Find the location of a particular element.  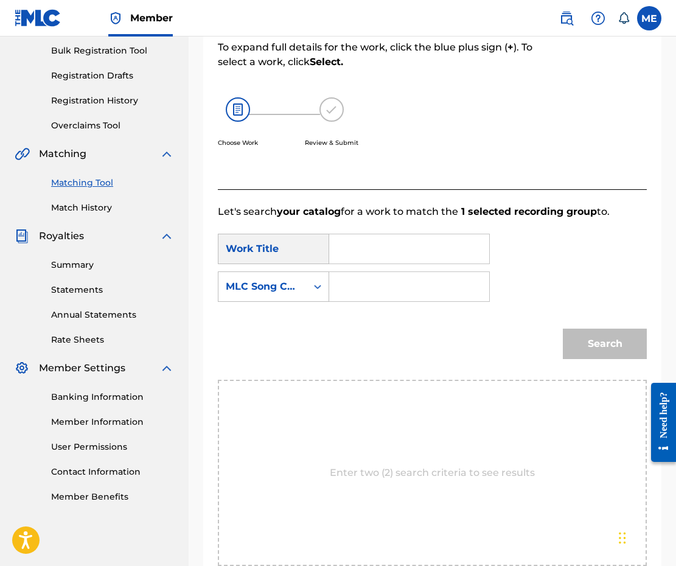

div: Drag is located at coordinates (622, 538).